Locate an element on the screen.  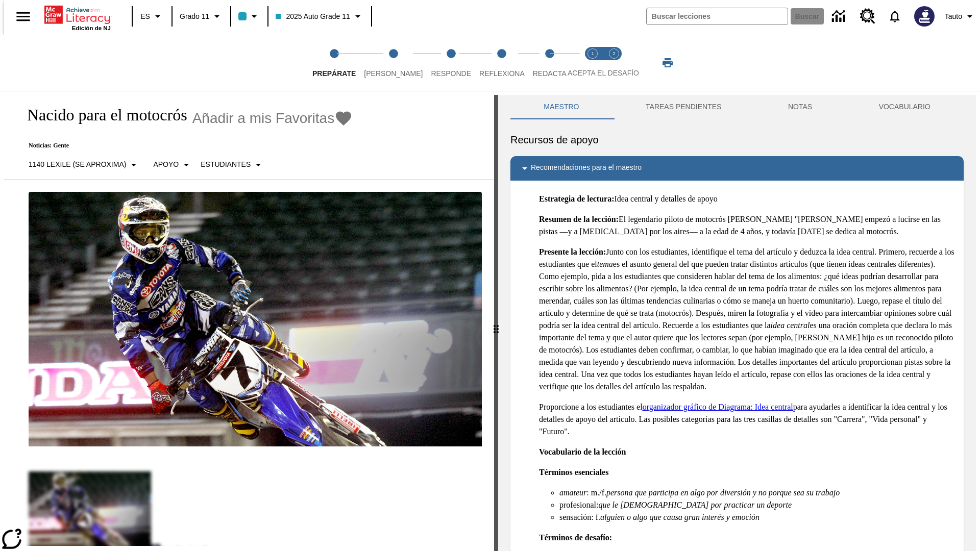
span: Grado 11 is located at coordinates (195, 16).